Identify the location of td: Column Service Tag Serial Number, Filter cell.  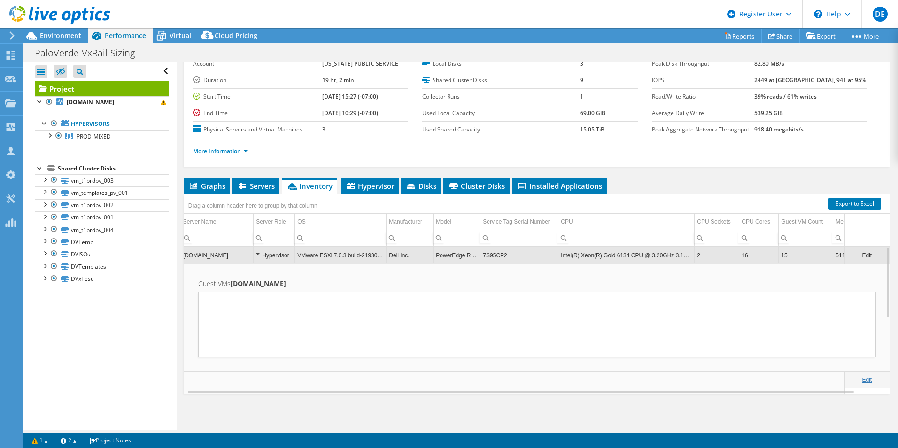
(519, 238).